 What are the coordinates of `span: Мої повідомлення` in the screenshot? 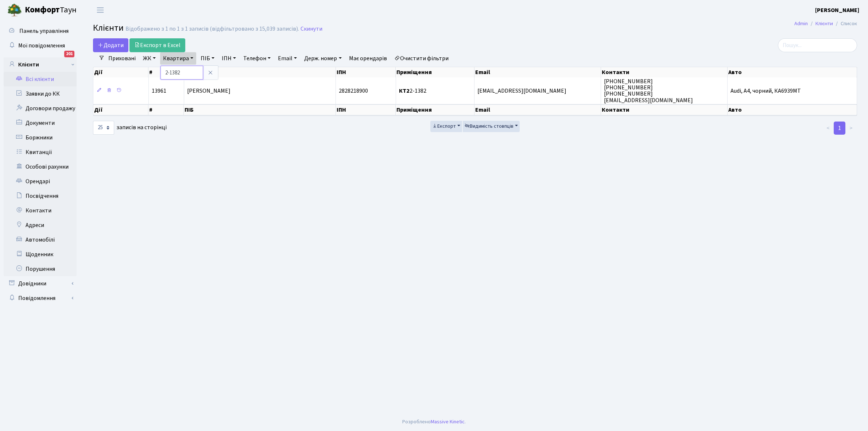 It's located at (42, 46).